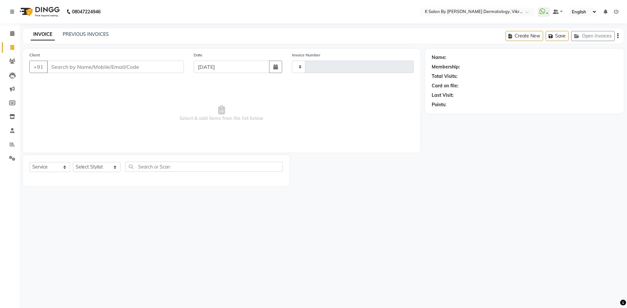 The image size is (627, 308). What do you see at coordinates (204, 167) in the screenshot?
I see `input: Search or Scan` at bounding box center [204, 167].